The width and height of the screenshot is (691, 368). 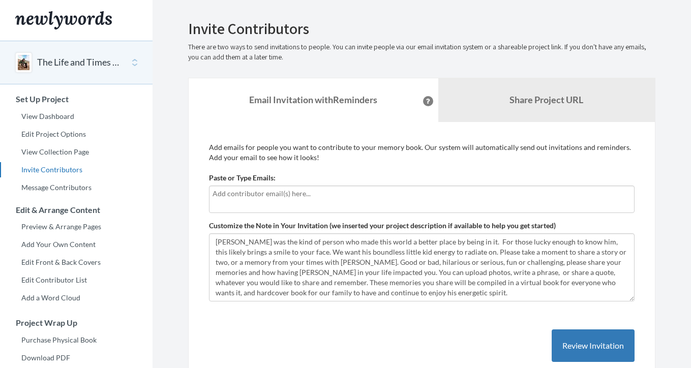 I want to click on b: Share Project URL, so click(x=546, y=100).